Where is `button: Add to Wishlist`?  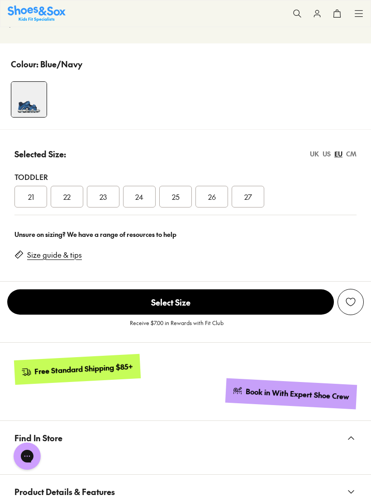 button: Add to Wishlist is located at coordinates (351, 302).